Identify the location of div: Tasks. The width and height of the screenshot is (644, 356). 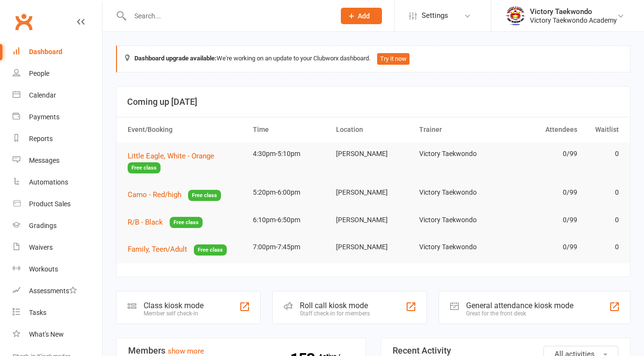
(38, 313).